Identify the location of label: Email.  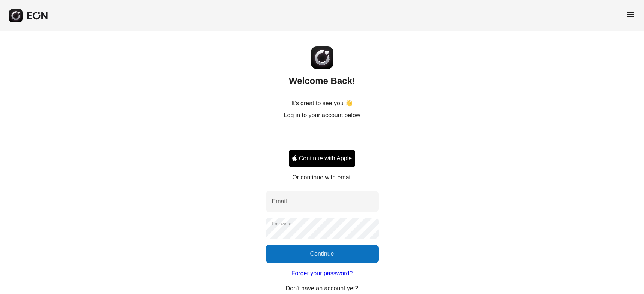
(279, 202).